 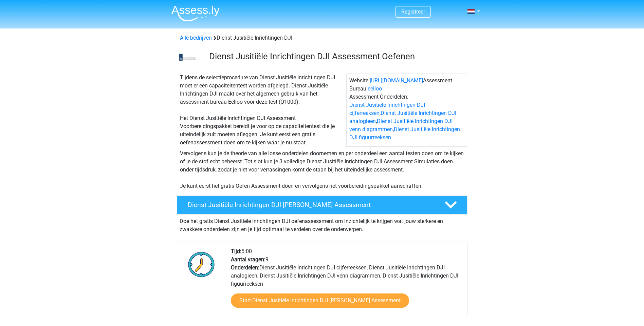 What do you see at coordinates (322, 224) in the screenshot?
I see `div: Doe het gratis Dienst Jusitiële Inrichtingen DJI oefenassessment om inzichtelijk te krijgen wat j...` at bounding box center [322, 224].